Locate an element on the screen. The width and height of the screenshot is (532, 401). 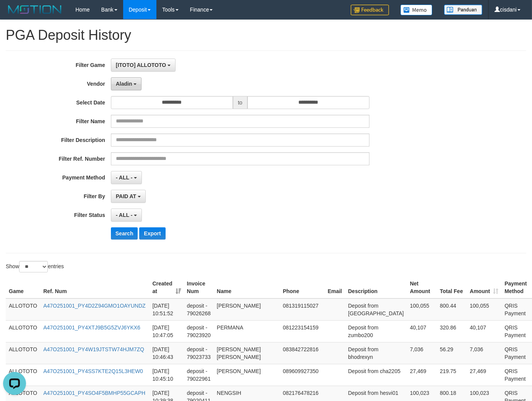
td: deposit - 79026268 is located at coordinates (199, 309).